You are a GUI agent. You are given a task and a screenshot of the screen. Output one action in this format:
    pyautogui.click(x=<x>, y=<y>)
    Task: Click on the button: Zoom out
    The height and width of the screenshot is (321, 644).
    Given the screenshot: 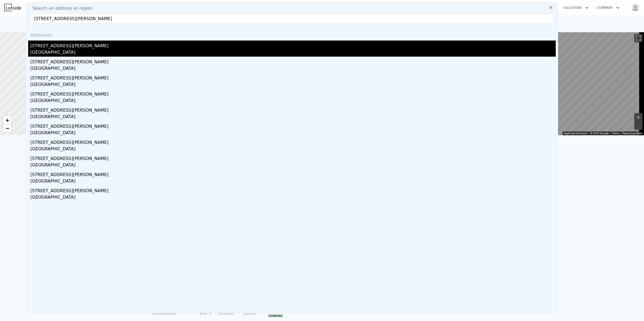 What is the action you would take?
    pyautogui.click(x=639, y=125)
    